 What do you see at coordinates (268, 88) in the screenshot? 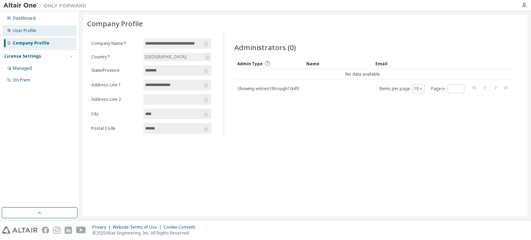
I see `span: Showing entries 1 through 10 of 0` at bounding box center [268, 88].